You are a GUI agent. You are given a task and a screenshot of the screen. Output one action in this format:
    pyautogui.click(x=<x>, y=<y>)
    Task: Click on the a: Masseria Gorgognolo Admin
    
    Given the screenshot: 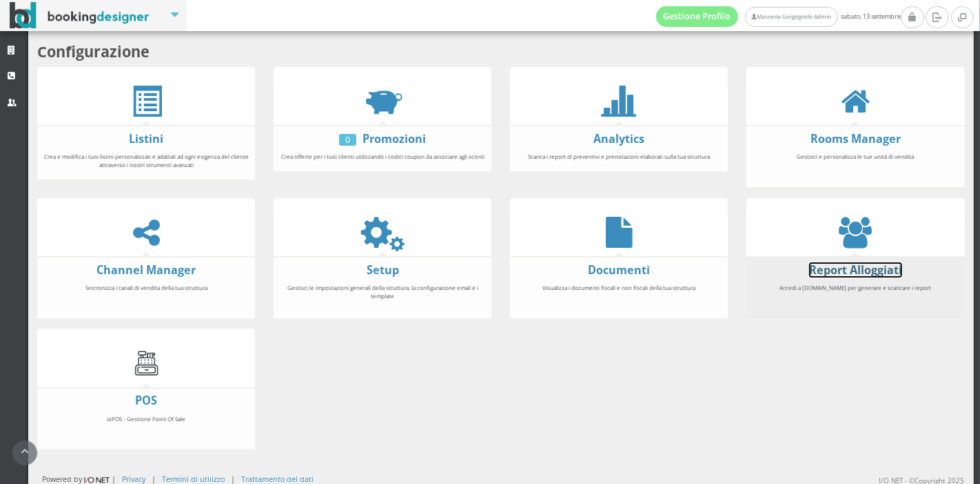 What is the action you would take?
    pyautogui.click(x=792, y=17)
    